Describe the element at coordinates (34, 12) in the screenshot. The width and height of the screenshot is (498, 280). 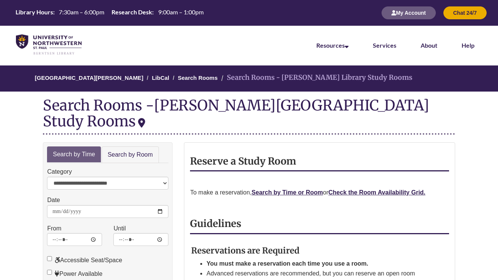
I see `th: Library Hours:` at that location.